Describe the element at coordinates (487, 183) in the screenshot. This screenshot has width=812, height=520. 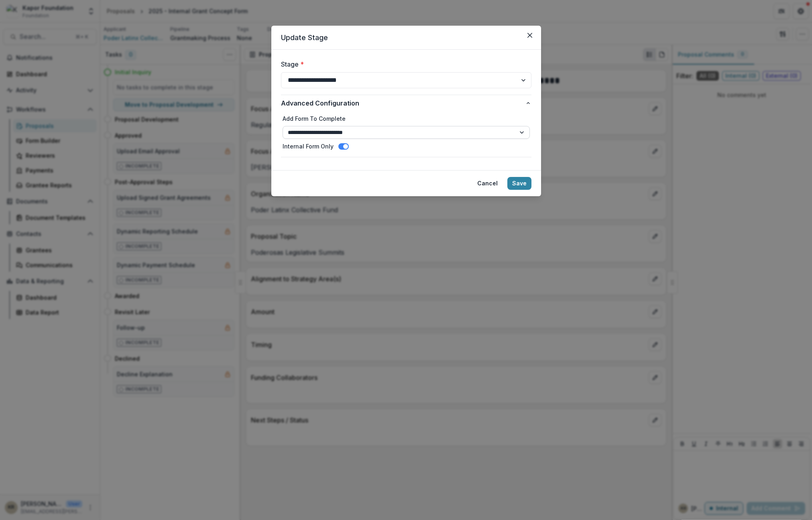
I see `button: Cancel` at that location.